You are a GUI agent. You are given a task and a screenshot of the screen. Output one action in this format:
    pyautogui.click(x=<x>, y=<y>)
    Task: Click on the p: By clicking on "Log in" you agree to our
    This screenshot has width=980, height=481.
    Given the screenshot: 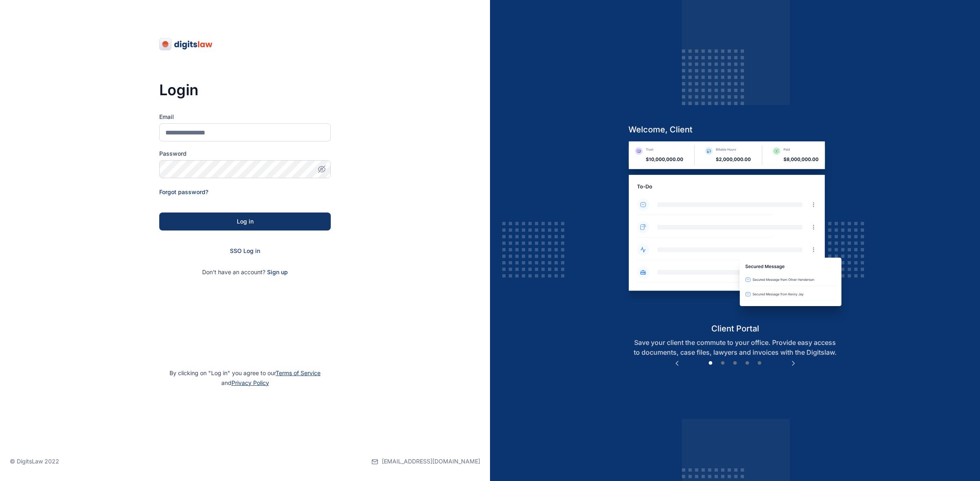 What is the action you would take?
    pyautogui.click(x=245, y=378)
    